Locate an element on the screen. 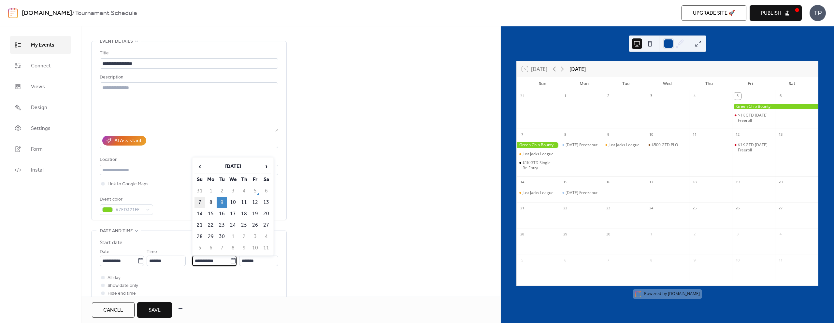  td: 17 is located at coordinates (233, 214).